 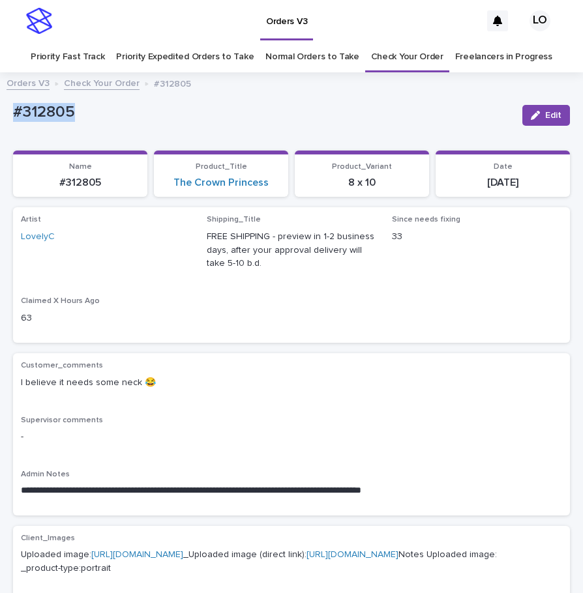 I want to click on span: Since needs fixing, so click(x=426, y=220).